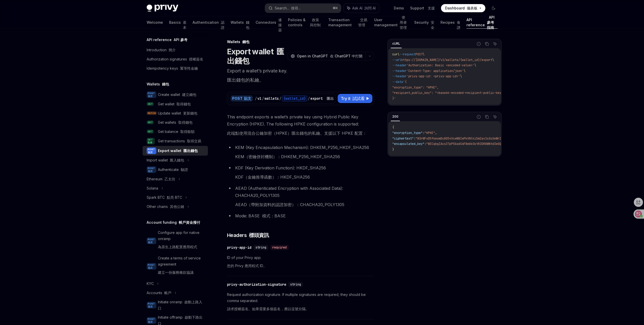  Describe the element at coordinates (303, 8) in the screenshot. I see `button: Search... 搜尋...⌘K` at that location.